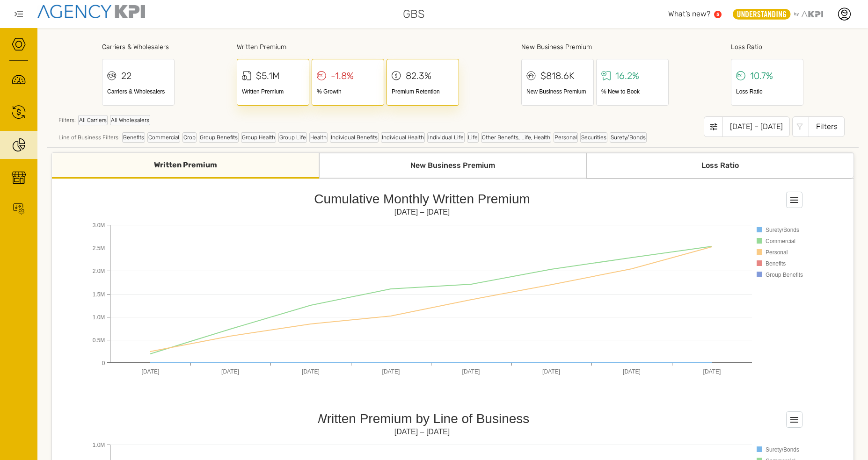  What do you see at coordinates (761, 75) in the screenshot?
I see `div: 10.7%` at bounding box center [761, 75].